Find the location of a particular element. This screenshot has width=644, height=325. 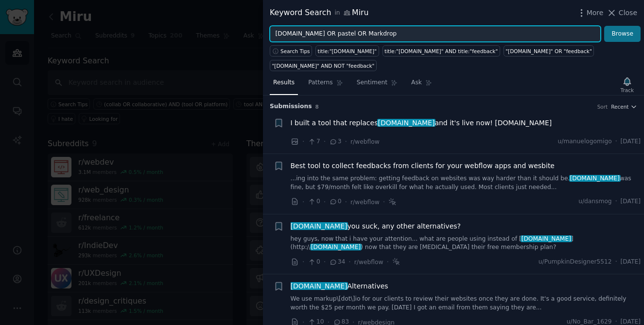

span: 7 is located at coordinates (314, 142).